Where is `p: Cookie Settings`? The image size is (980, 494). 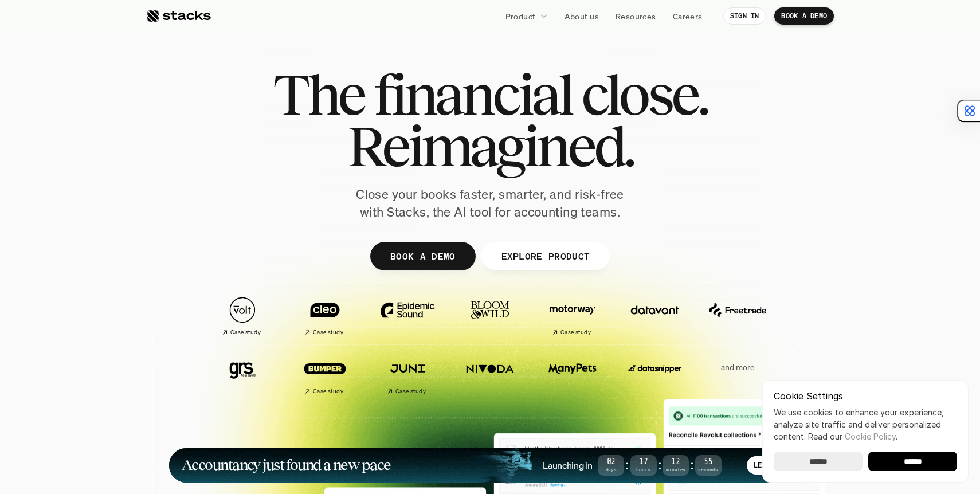 p: Cookie Settings is located at coordinates (865, 396).